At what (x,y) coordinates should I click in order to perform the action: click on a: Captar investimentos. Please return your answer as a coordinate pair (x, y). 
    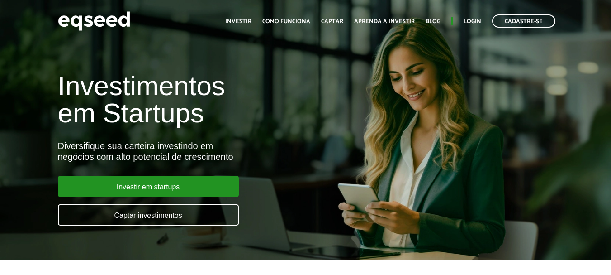
    Looking at the image, I should click on (148, 214).